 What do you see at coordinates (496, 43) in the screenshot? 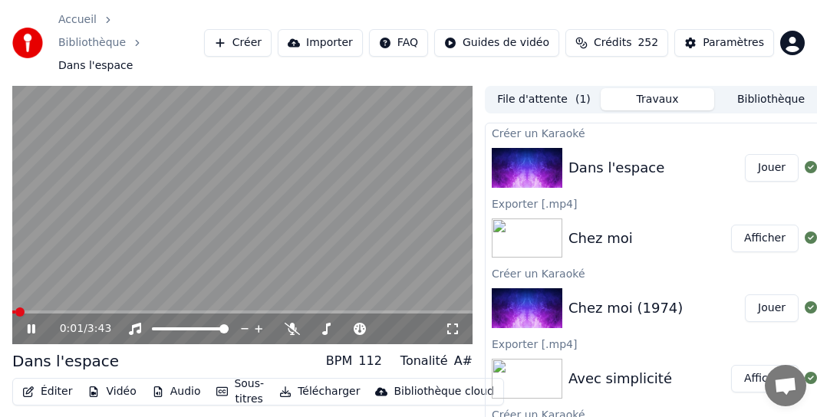
I see `button: Guides de vidéo` at bounding box center [496, 43].